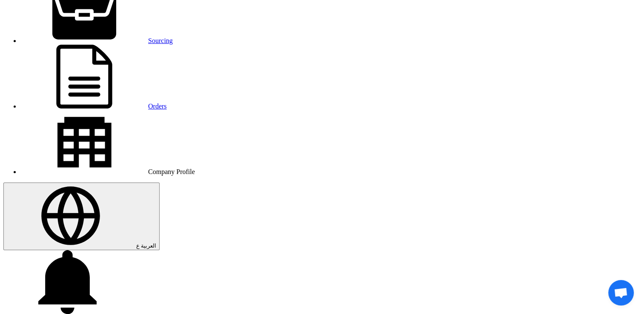 This screenshot has height=314, width=644. Describe the element at coordinates (149, 245) in the screenshot. I see `span: العربية` at that location.